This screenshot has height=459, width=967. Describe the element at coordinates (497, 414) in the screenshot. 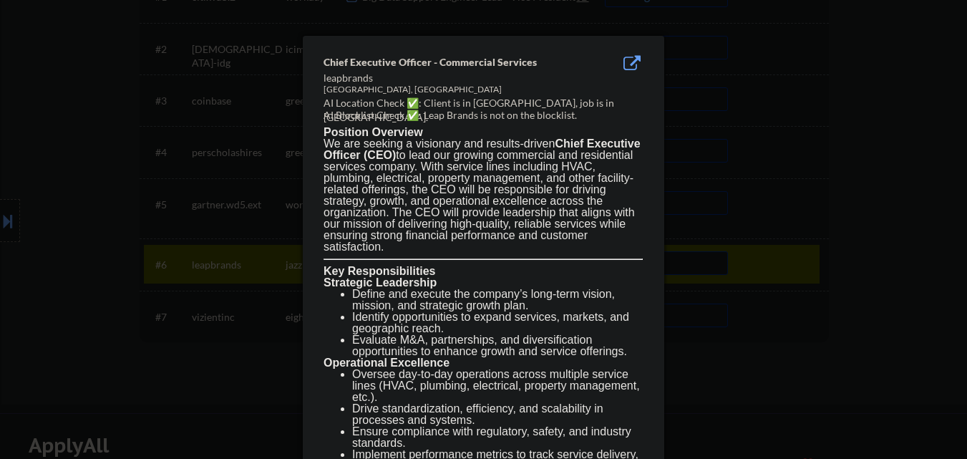

I see `p: Drive standardization, efficiency, and scalability in processes and systems.` at that location.